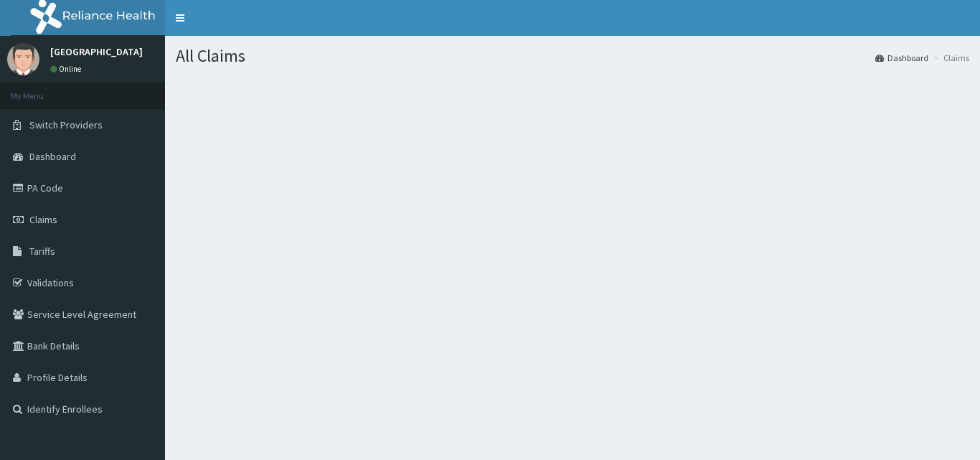  Describe the element at coordinates (949, 57) in the screenshot. I see `li: Claims` at that location.